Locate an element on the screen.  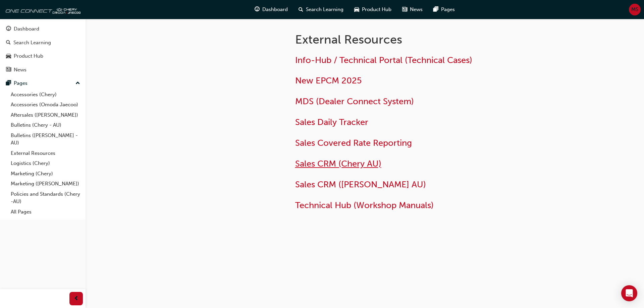
div: News is located at coordinates (20, 70).